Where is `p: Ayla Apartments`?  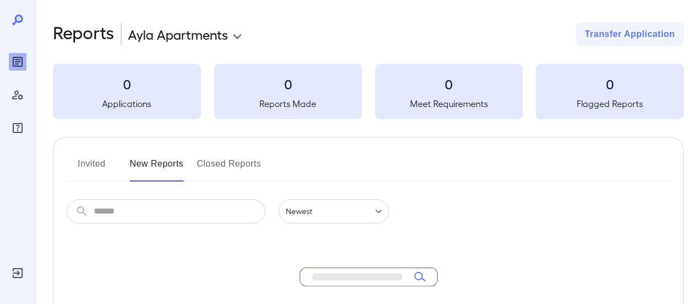 p: Ayla Apartments is located at coordinates (178, 34).